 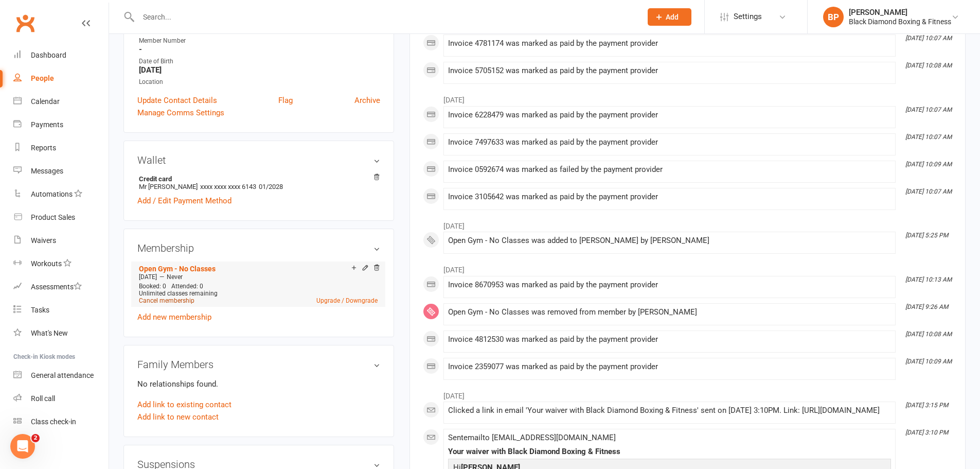 I want to click on a: Open Gym - No Classes, so click(x=177, y=269).